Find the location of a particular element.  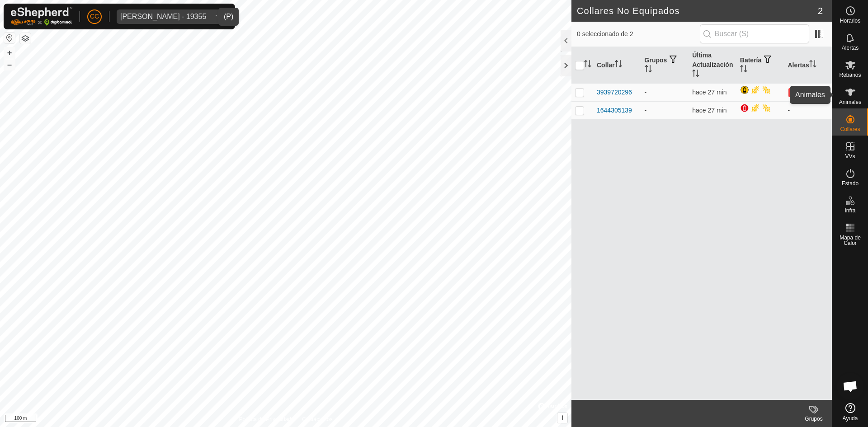

th: Última Actualización is located at coordinates (712, 65).